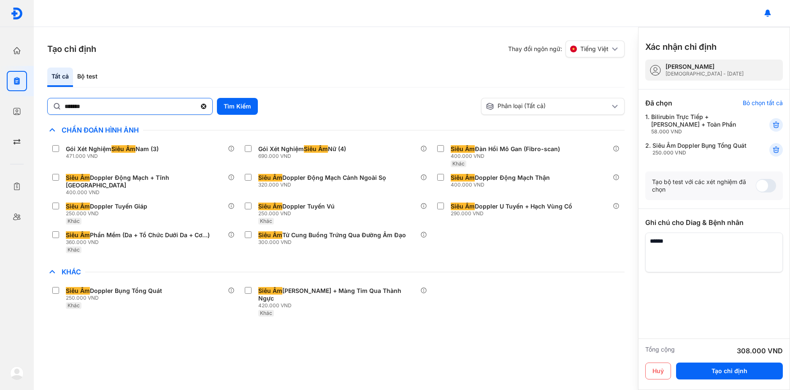  I want to click on div: Tất cả, so click(60, 77).